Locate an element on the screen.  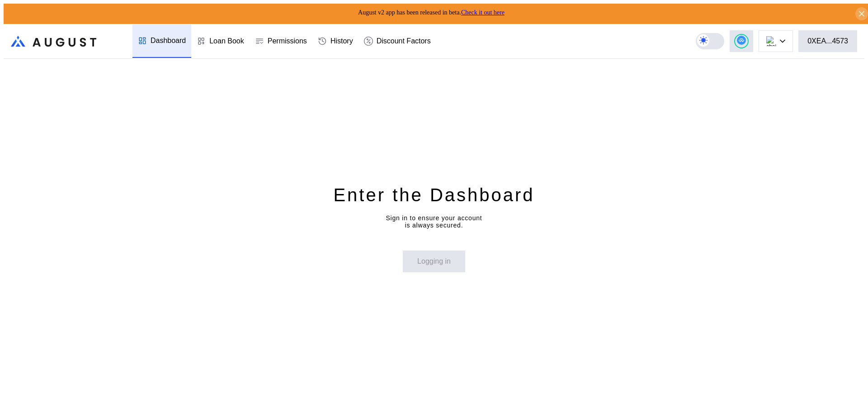
a: Dashboard is located at coordinates (162, 41).